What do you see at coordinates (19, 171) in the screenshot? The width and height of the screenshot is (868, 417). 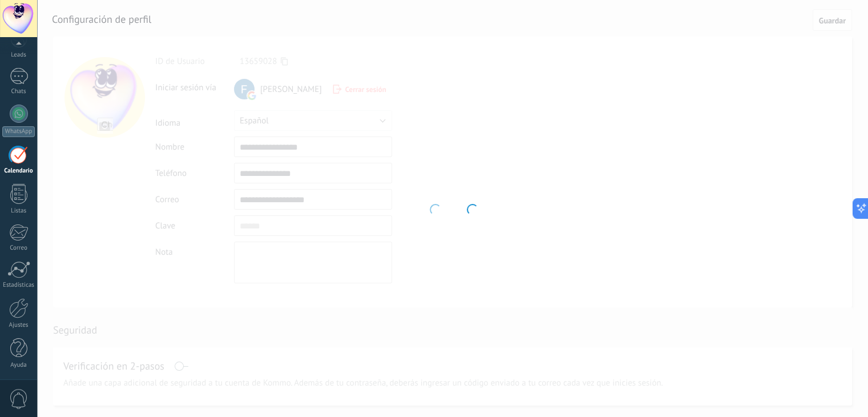 I see `div: Calendario` at bounding box center [19, 171].